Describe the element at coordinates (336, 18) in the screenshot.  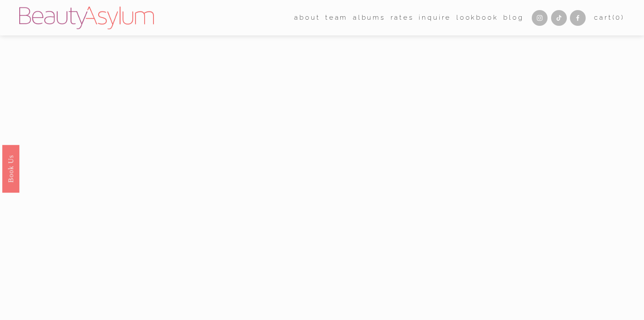
I see `span: team` at that location.